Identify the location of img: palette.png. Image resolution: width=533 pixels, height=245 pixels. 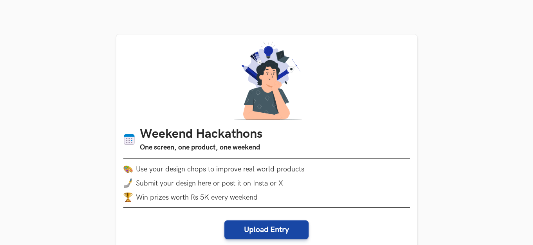
(128, 169).